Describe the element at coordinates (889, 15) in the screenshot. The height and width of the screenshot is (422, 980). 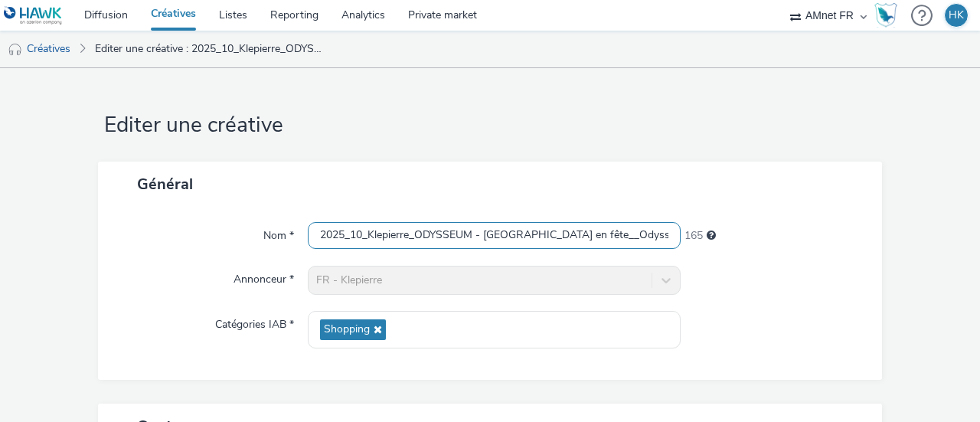
I see `a: Hawk Academy` at that location.